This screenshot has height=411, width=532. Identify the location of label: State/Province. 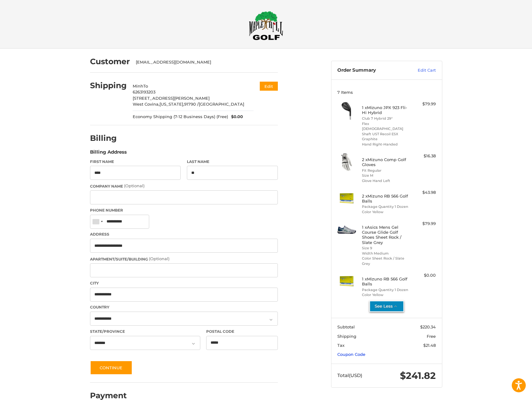
(145, 332).